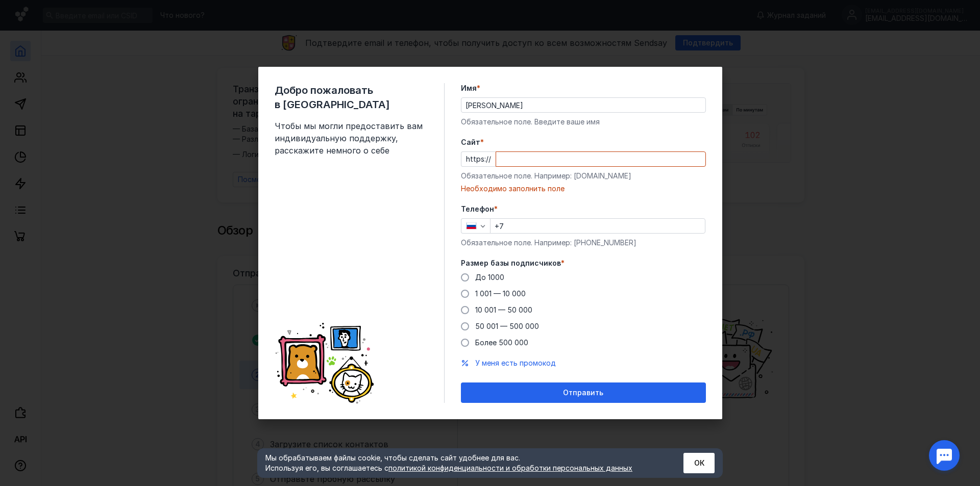 The image size is (980, 486). Describe the element at coordinates (515, 363) in the screenshot. I see `button: У меня есть промокод` at that location.